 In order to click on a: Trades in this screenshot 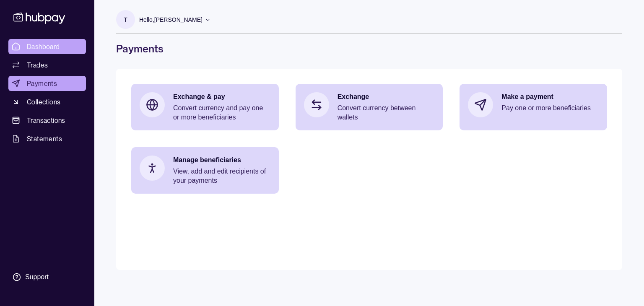, I will do `click(47, 65)`.